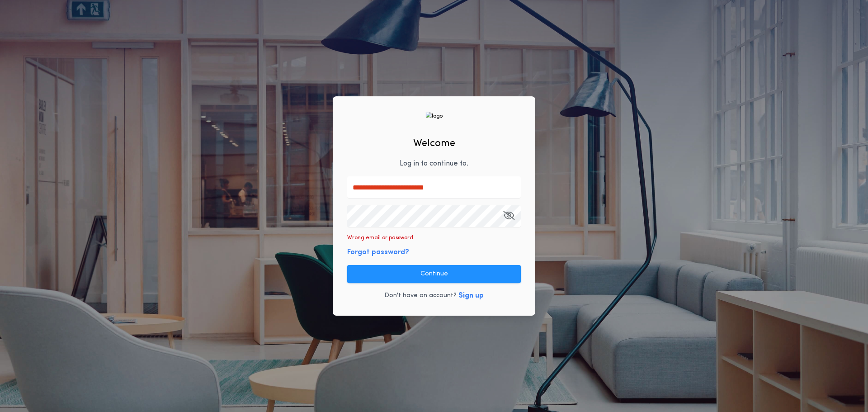  What do you see at coordinates (434, 143) in the screenshot?
I see `h2: Welcome` at bounding box center [434, 143].